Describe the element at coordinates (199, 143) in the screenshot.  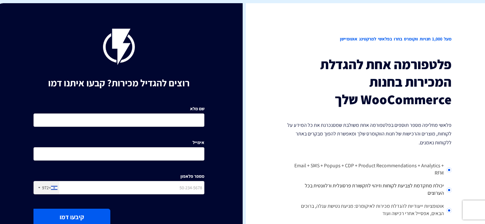
I see `label: אימייל` at that location.